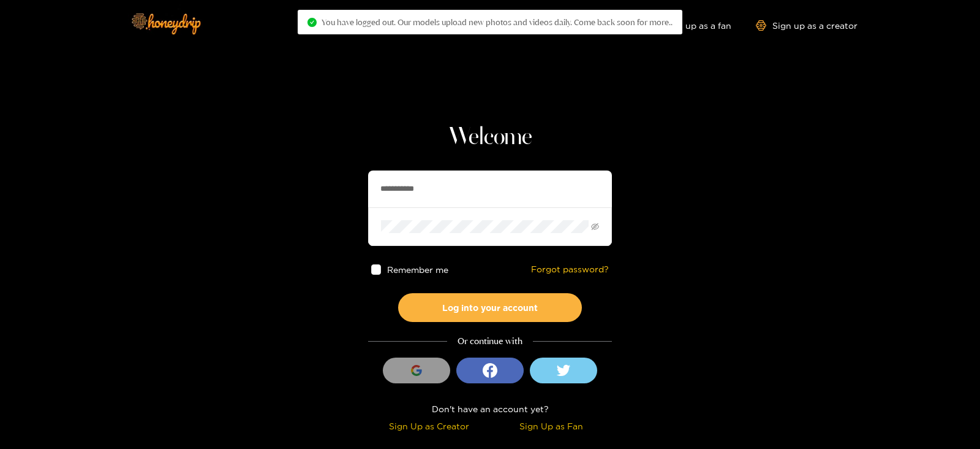  What do you see at coordinates (490, 307) in the screenshot?
I see `button: Log into your account` at bounding box center [490, 307].